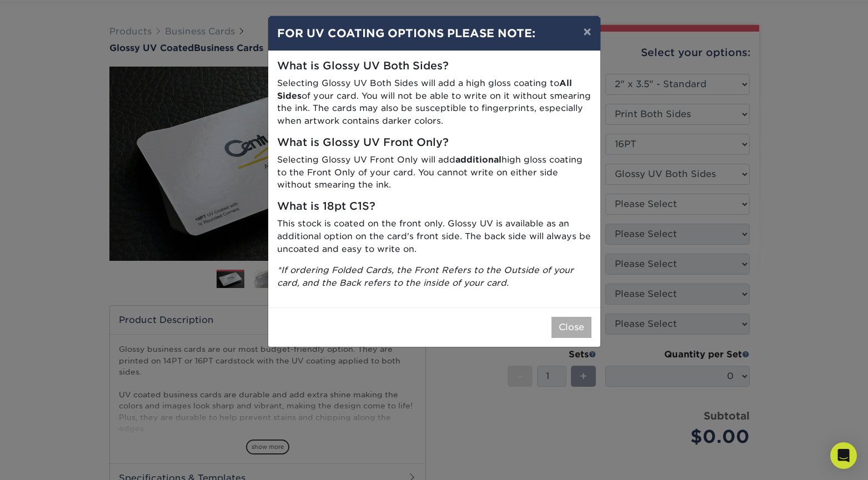 Image resolution: width=868 pixels, height=480 pixels. I want to click on p: Selecting Glossy UV Front Only will add high gloss coating to the Front Only of your card. You ca..., so click(434, 173).